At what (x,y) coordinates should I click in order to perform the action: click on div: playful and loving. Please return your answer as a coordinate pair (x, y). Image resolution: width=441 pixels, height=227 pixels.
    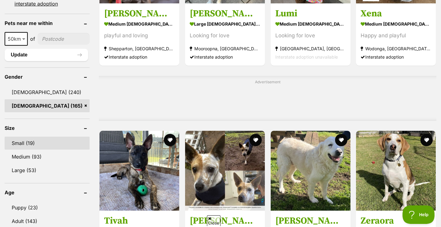
    Looking at the image, I should click on (139, 35).